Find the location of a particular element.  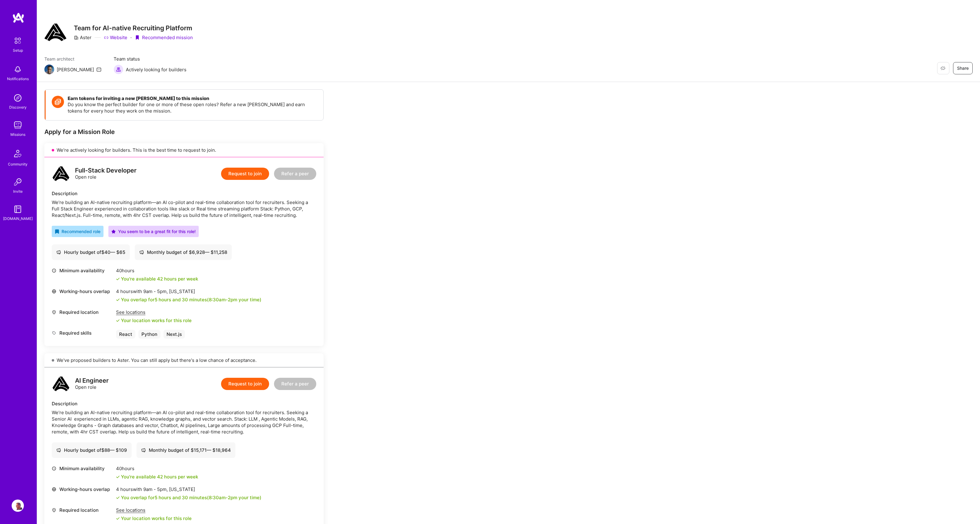

img: Company Logo is located at coordinates (56, 33).